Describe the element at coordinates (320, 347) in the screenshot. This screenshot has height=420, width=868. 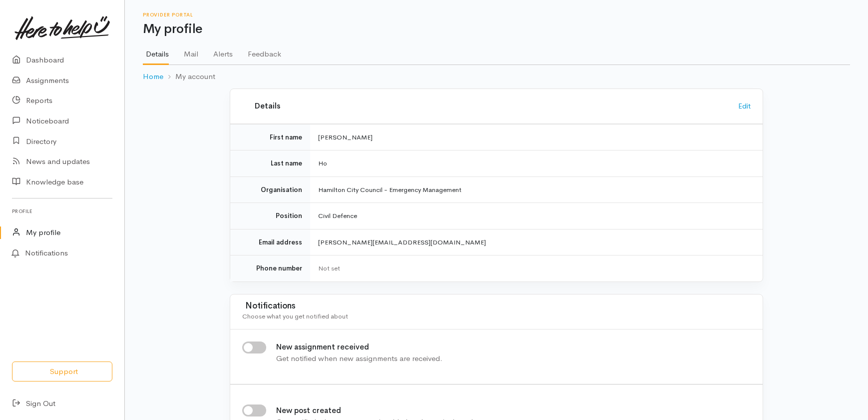
I see `label: New assignment received` at that location.